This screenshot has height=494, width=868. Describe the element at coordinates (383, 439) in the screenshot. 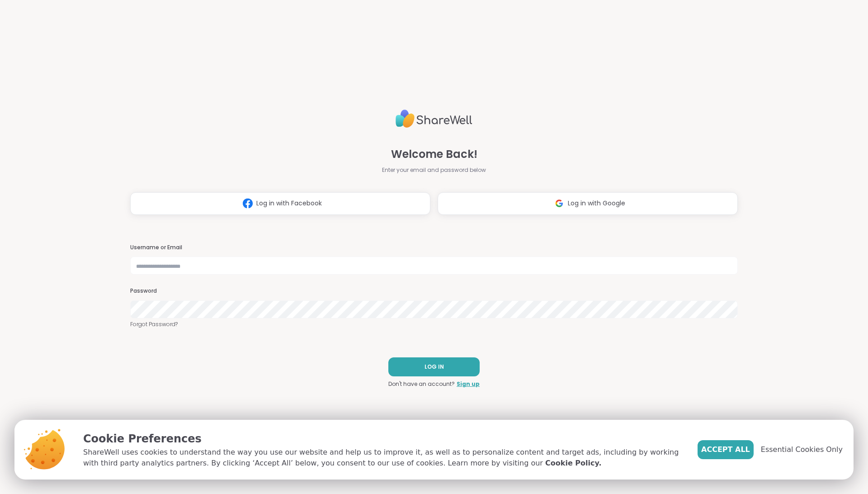

I see `p: Cookie Preferences` at that location.